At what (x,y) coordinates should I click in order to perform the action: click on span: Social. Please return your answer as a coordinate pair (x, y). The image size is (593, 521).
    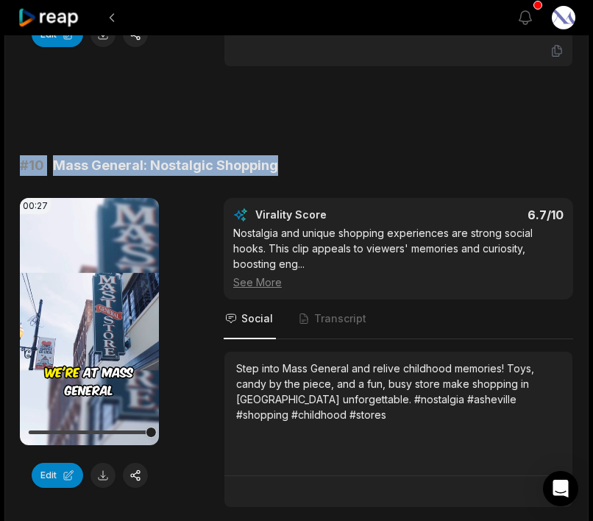
    Looking at the image, I should click on (257, 319).